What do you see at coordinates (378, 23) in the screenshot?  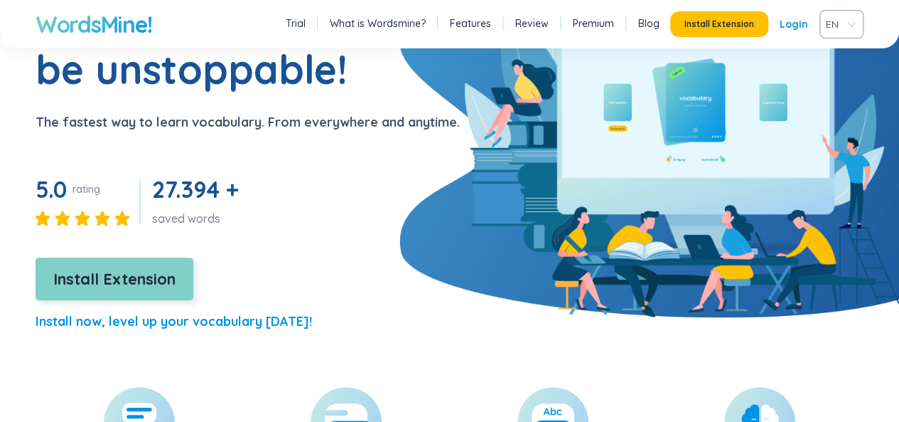 I see `a: What is Wordsmine?` at bounding box center [378, 23].